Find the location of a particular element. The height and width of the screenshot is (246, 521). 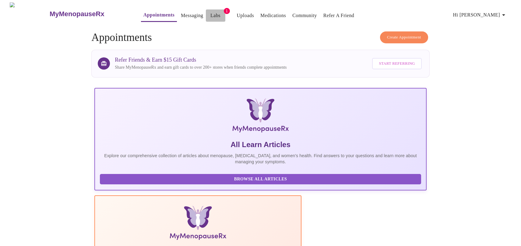

a: Start Referring is located at coordinates (397, 63).